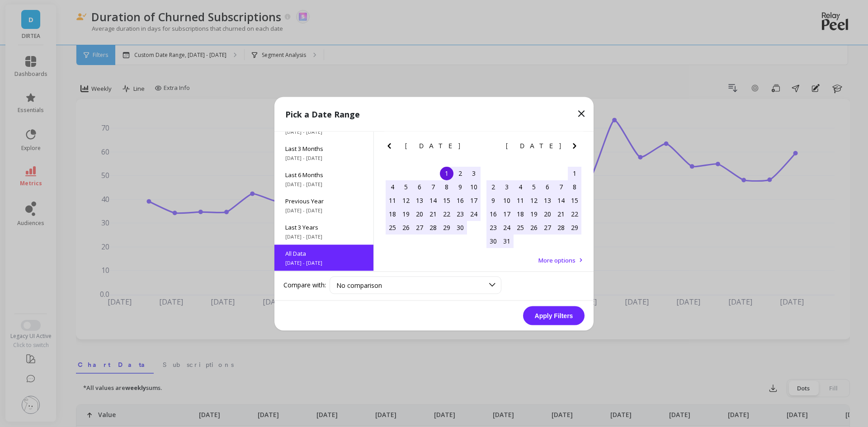 The width and height of the screenshot is (868, 427). Describe the element at coordinates (520, 187) in the screenshot. I see `div: Choose Tuesday, July 4th, 2017` at that location.